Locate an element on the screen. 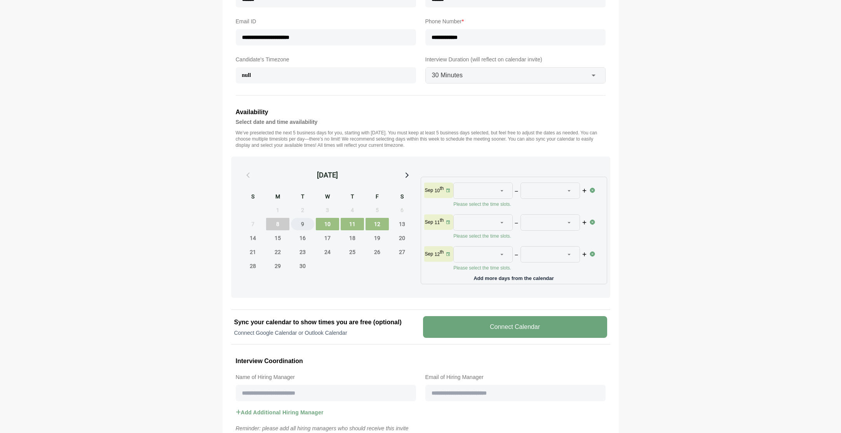 Image resolution: width=841 pixels, height=433 pixels. p: Reminder: please add all hiring managers who should receive this invite is located at coordinates (421, 428).